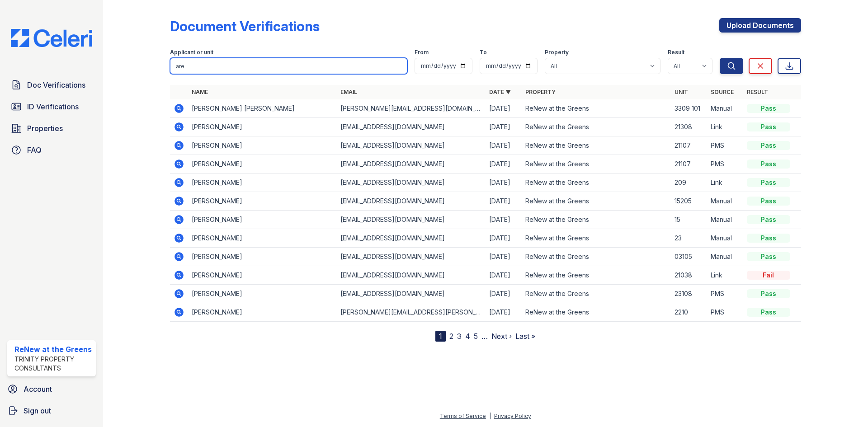 This screenshot has height=427, width=868. Describe the element at coordinates (689, 294) in the screenshot. I see `td: 23108` at that location.